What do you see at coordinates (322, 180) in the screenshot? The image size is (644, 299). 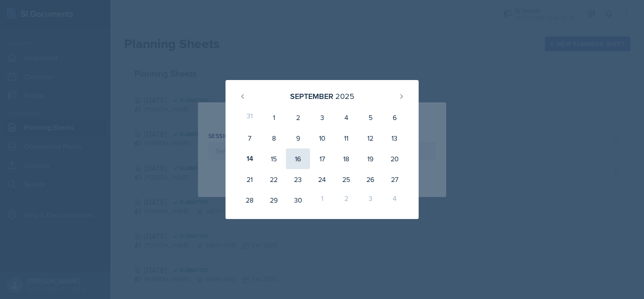 I see `div: 24` at bounding box center [322, 180].